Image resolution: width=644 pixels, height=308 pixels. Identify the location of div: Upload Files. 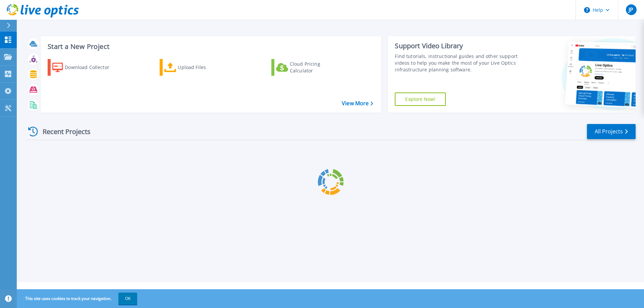
(204, 68).